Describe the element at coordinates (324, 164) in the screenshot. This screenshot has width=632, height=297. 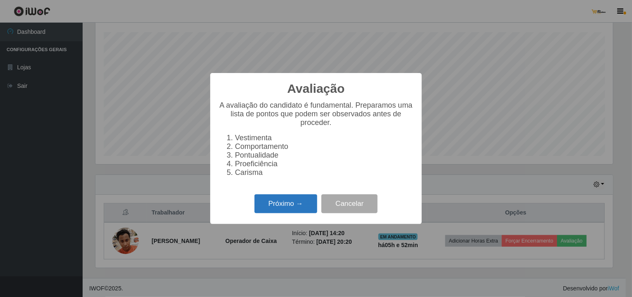
I see `li: Proeficiência` at that location.